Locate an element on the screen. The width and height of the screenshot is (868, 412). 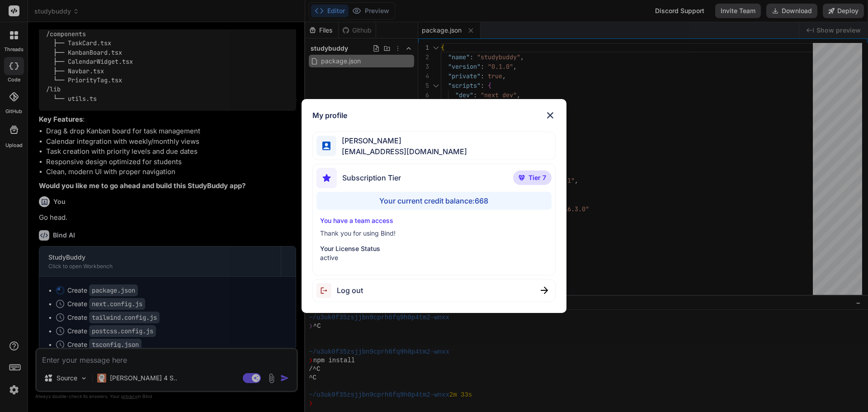
img: subscription is located at coordinates (326, 178).